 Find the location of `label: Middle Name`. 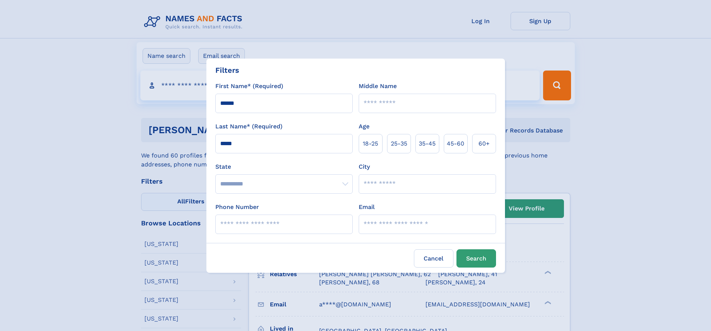

label: Middle Name is located at coordinates (378, 86).